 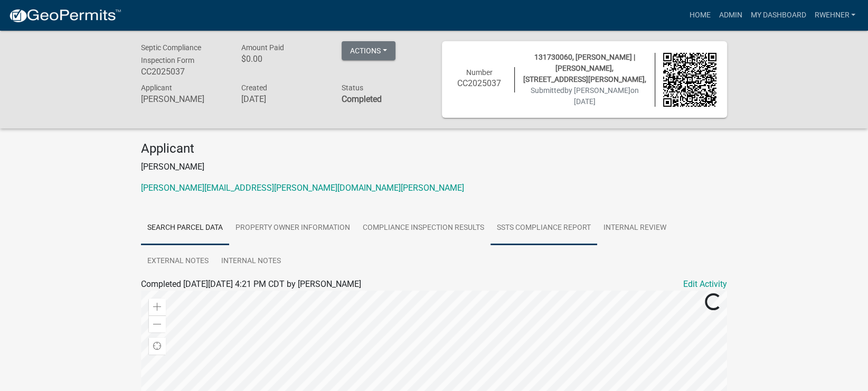 I want to click on a: My Dashboard, so click(x=778, y=15).